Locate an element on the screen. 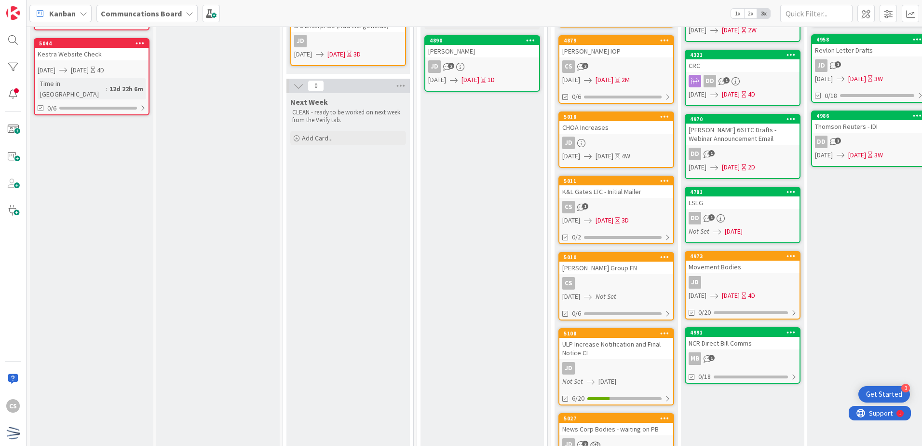 The image size is (922, 446). span: Support is located at coordinates (32, 7).